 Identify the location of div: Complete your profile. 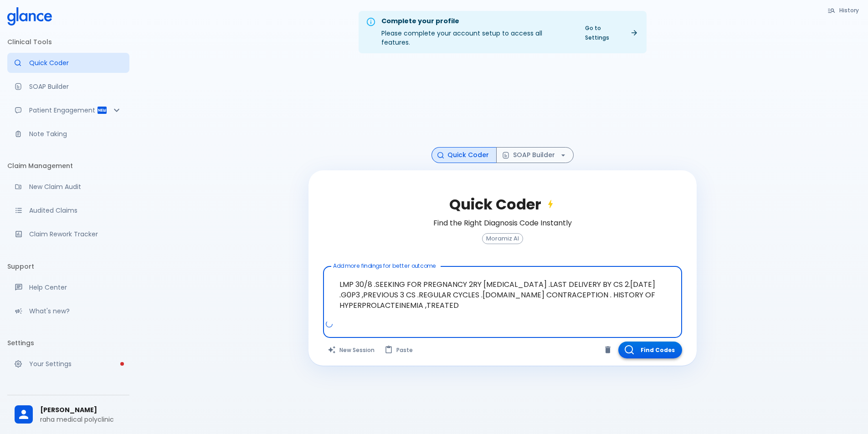
(476, 22).